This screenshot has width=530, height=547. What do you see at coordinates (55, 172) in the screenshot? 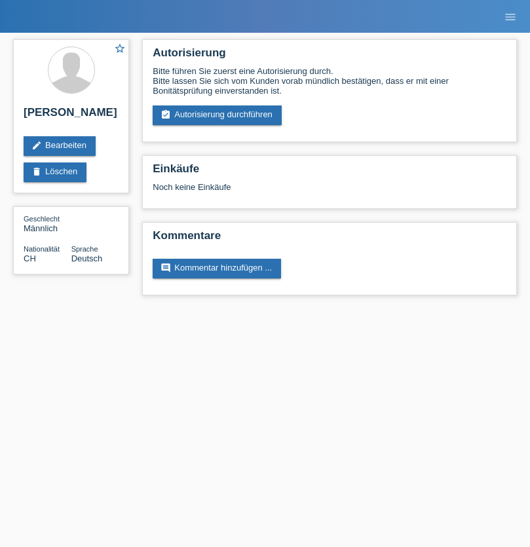
I see `a: deleteLöschen` at bounding box center [55, 172].